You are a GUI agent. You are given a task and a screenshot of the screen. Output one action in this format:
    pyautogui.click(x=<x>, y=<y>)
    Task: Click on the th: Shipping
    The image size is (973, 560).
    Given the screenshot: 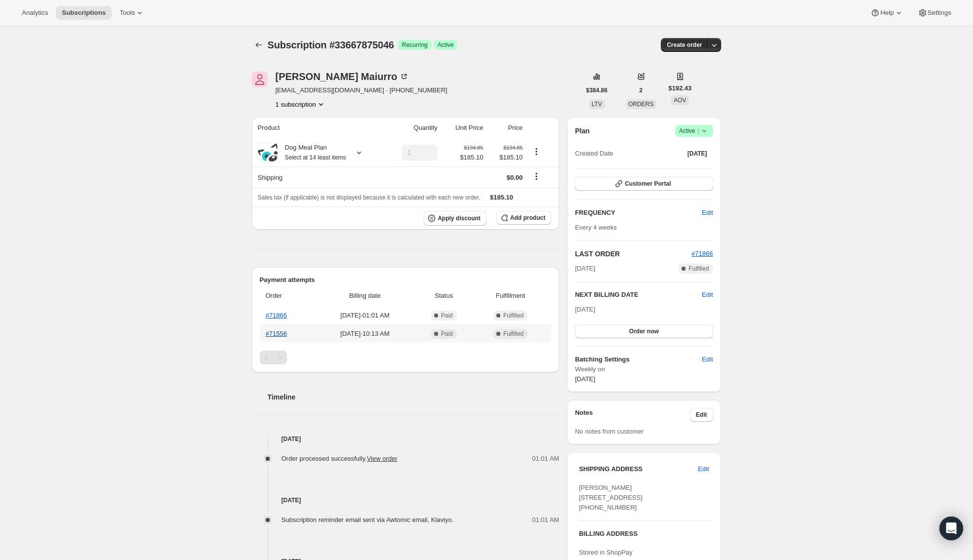 What is the action you would take?
    pyautogui.click(x=317, y=177)
    